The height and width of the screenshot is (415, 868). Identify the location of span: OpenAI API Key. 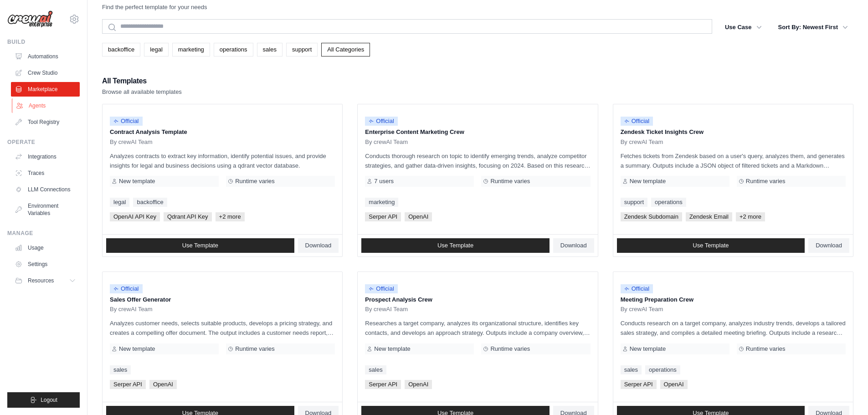
(135, 217).